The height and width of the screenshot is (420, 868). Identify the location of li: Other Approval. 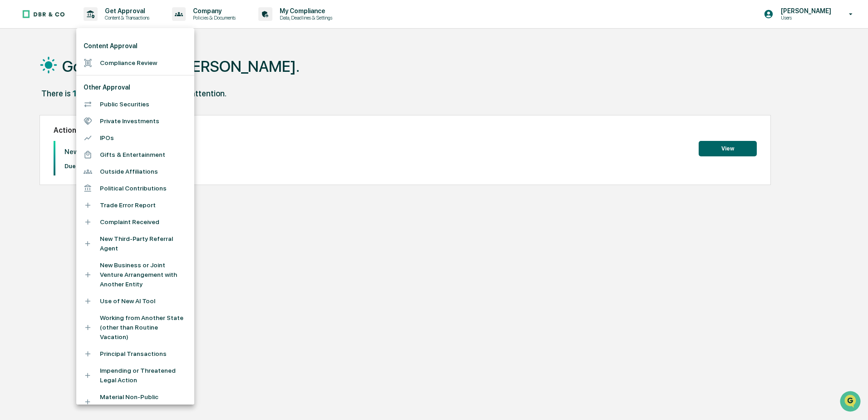
(135, 87).